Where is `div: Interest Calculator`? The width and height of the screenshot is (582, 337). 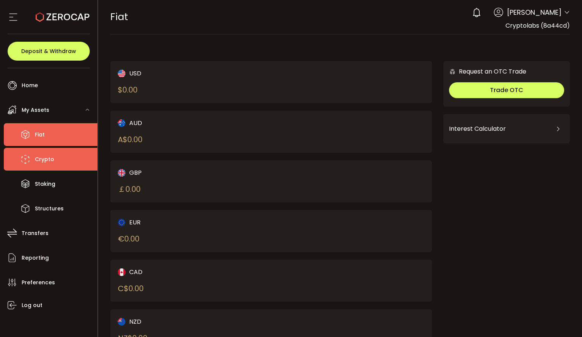
div: Interest Calculator is located at coordinates (507, 129).